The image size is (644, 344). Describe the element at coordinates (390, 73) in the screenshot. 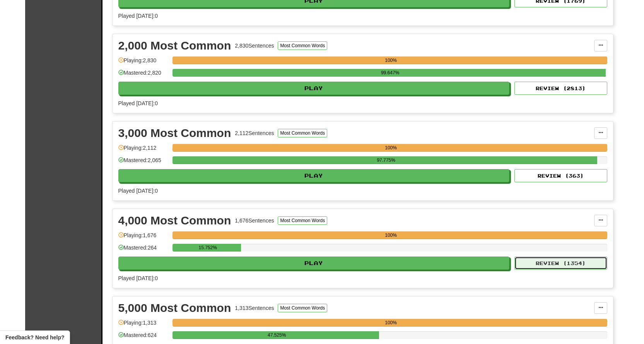

I see `div: 99.647%` at that location.